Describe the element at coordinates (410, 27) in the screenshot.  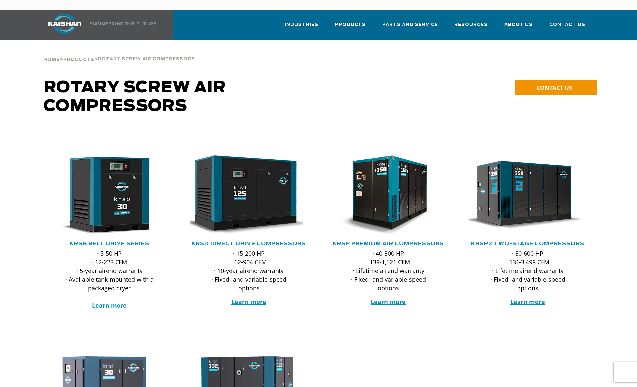
I see `a: Parts and Service` at that location.